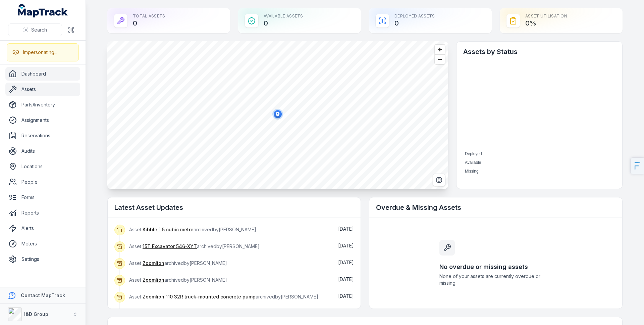  Describe the element at coordinates (473, 162) in the screenshot. I see `span: Available` at that location.